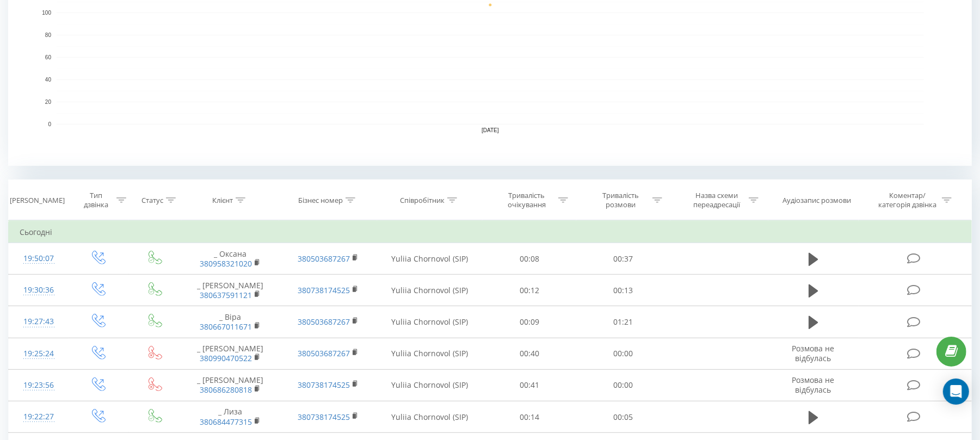 Image resolution: width=980 pixels, height=440 pixels. What do you see at coordinates (623, 258) in the screenshot?
I see `td: 00:37` at bounding box center [623, 258].